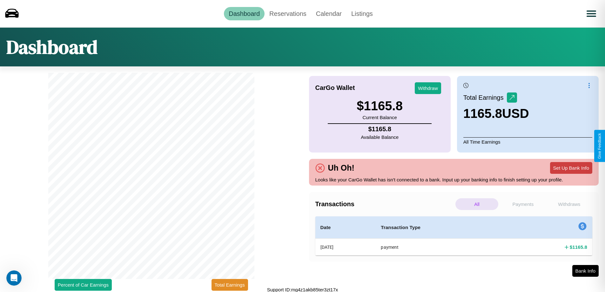  Describe the element at coordinates (362, 14) in the screenshot. I see `a: Listings` at that location.